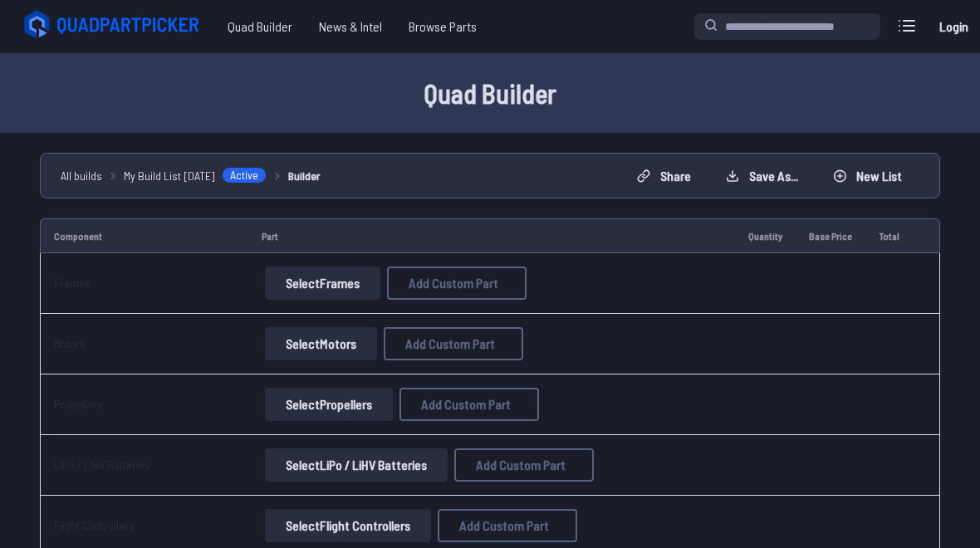  Describe the element at coordinates (954, 27) in the screenshot. I see `a: Login` at that location.